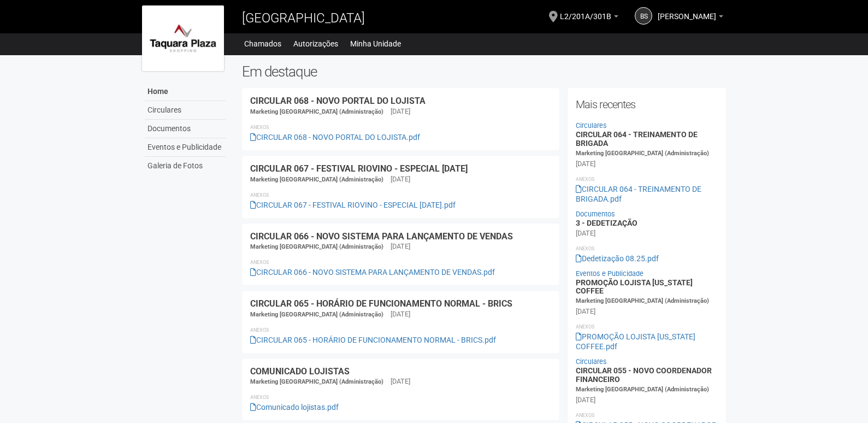 This screenshot has height=423, width=868. What do you see at coordinates (586, 11) in the screenshot?
I see `span: L2/201A/301B` at bounding box center [586, 11].